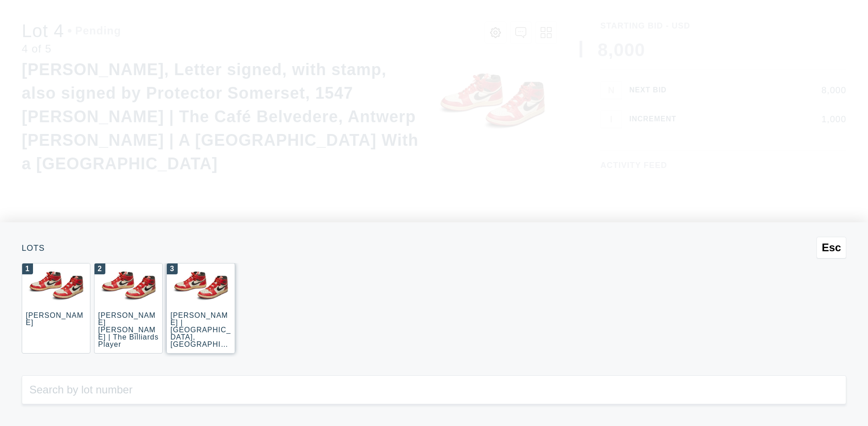  I want to click on div: 2, so click(100, 269).